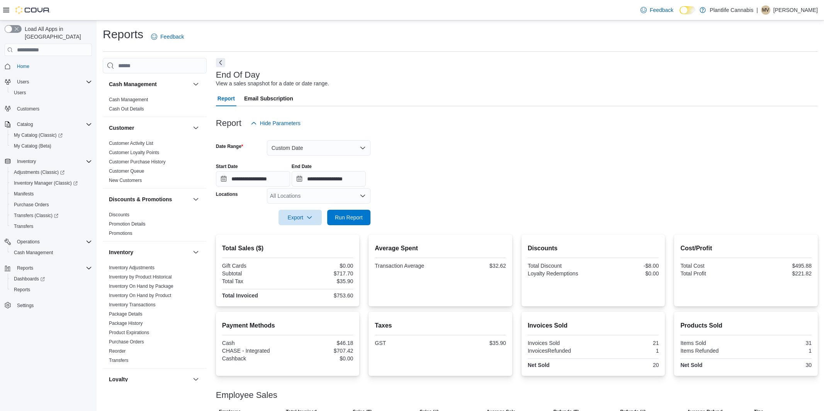 This screenshot has height=411, width=824. Describe the element at coordinates (140, 277) in the screenshot. I see `span: Inventory by Product Historical` at that location.